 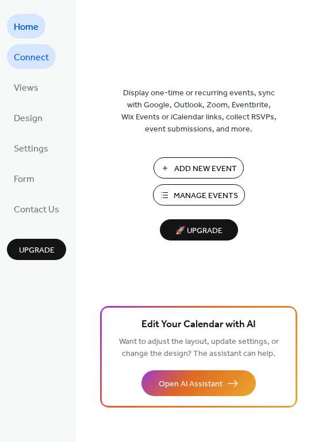 What do you see at coordinates (26, 88) in the screenshot?
I see `span: Views` at bounding box center [26, 88].